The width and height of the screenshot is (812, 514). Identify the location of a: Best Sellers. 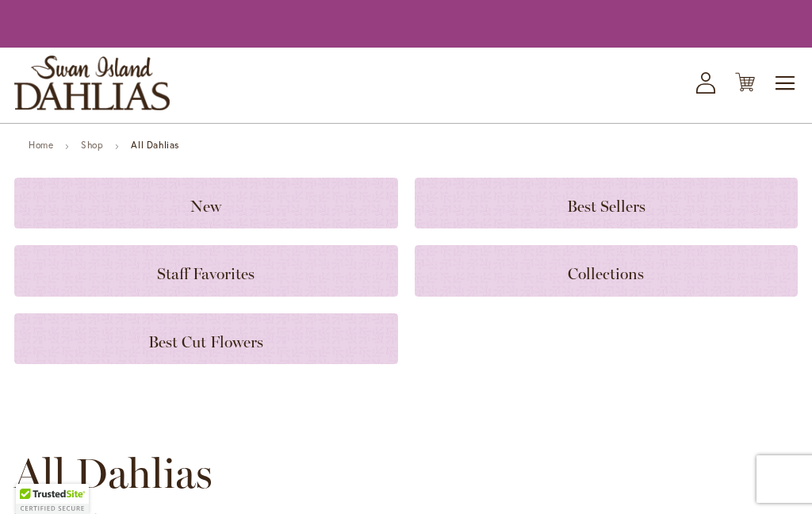
(607, 203).